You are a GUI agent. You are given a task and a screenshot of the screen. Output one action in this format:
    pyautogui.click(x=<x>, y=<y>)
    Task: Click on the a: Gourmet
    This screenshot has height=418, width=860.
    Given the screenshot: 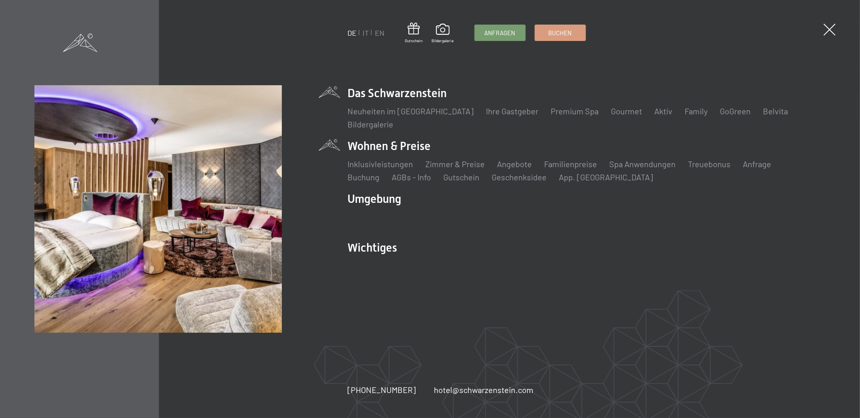 What is the action you would take?
    pyautogui.click(x=627, y=111)
    